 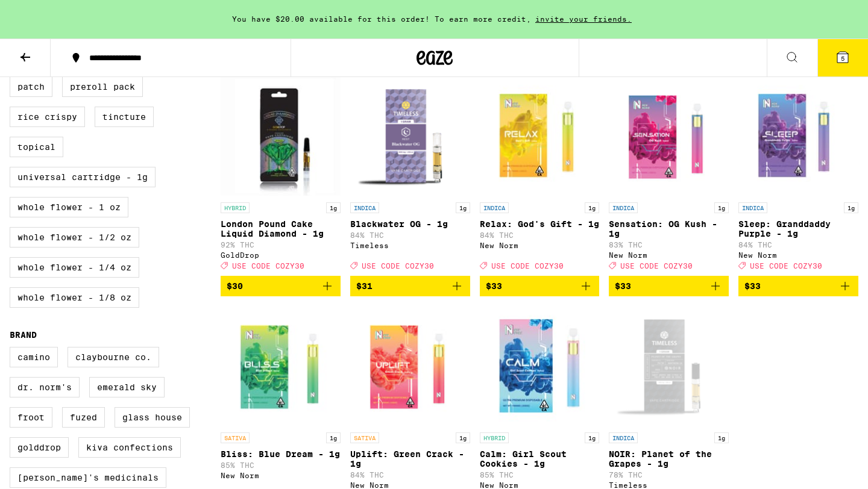 I want to click on label: Emerald Sky, so click(x=127, y=388).